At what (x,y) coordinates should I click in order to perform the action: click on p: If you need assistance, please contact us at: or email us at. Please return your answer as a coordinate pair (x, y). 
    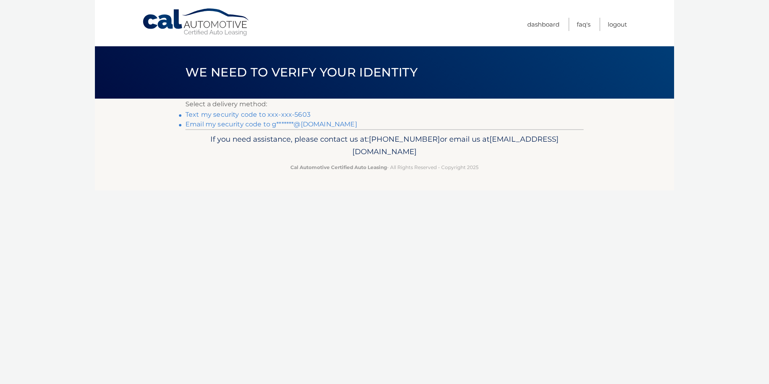
    Looking at the image, I should click on (384, 146).